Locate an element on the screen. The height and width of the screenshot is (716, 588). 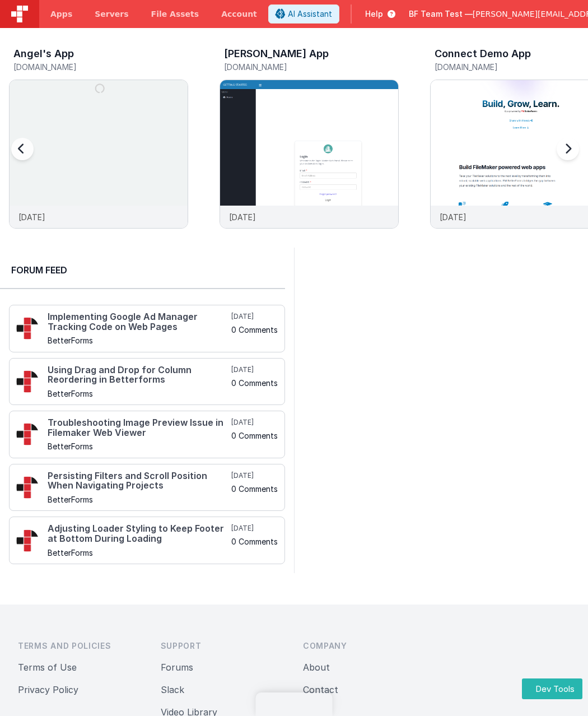
h3: Terms and Policies is located at coordinates (80, 646).